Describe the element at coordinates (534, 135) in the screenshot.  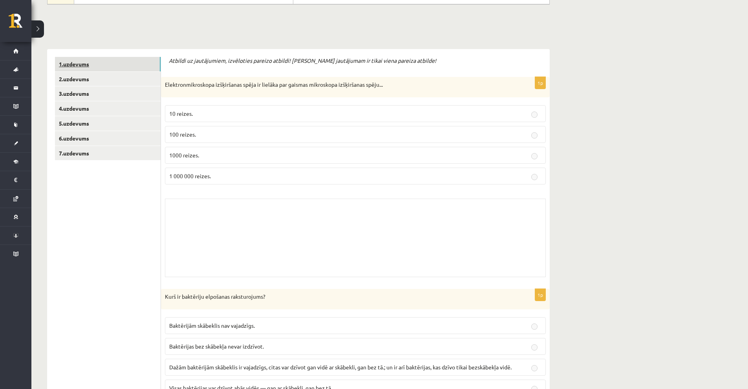
I see `input: 100 reizes.` at that location.